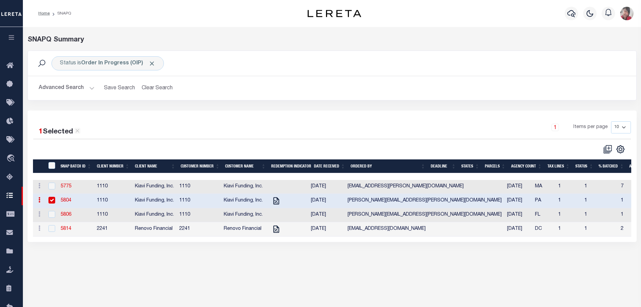  I want to click on b: Order In Progress (OIP), so click(118, 63).